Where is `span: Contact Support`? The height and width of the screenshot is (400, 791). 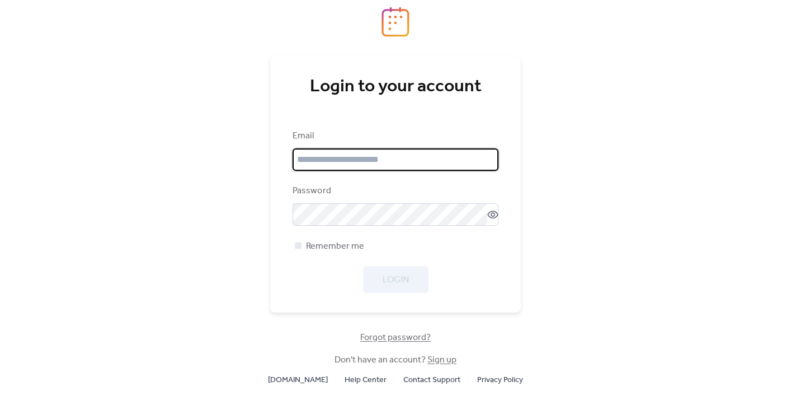 span: Contact Support is located at coordinates (432, 380).